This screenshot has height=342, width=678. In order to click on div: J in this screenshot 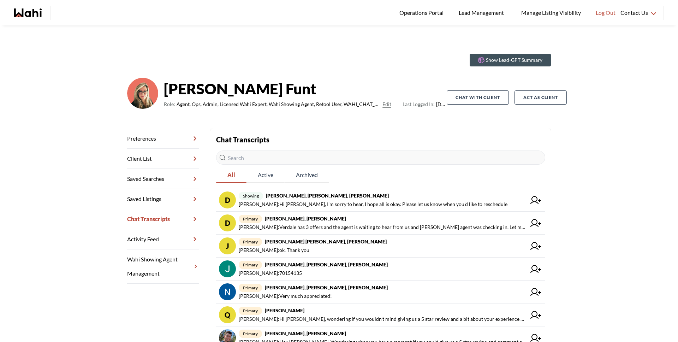, I will do `click(227, 246)`.